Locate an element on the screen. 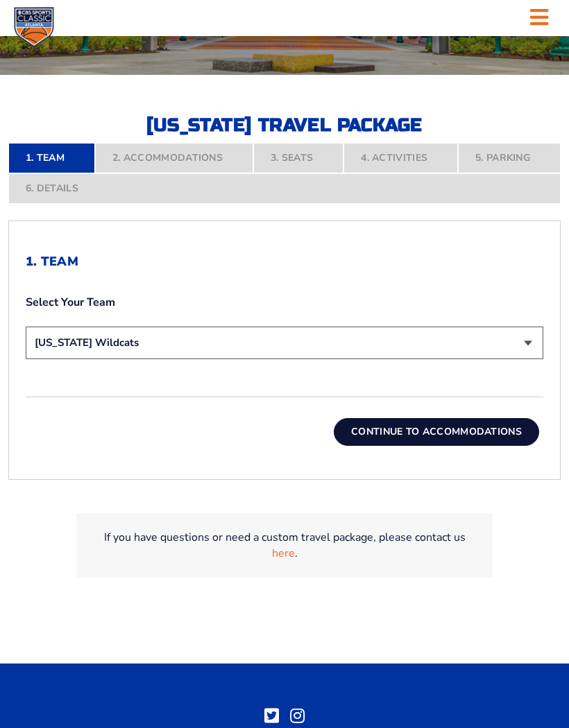 The height and width of the screenshot is (728, 569). img: CBS Sports Classic is located at coordinates (34, 27).